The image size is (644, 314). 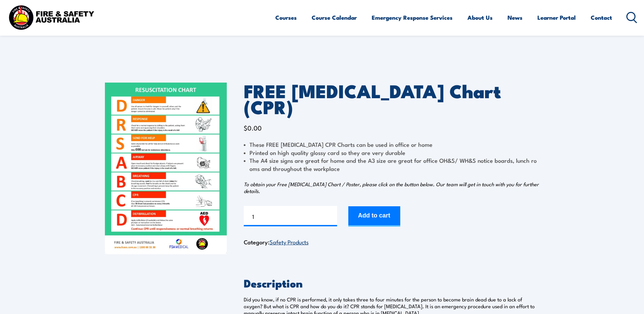 I want to click on a: News, so click(x=515, y=17).